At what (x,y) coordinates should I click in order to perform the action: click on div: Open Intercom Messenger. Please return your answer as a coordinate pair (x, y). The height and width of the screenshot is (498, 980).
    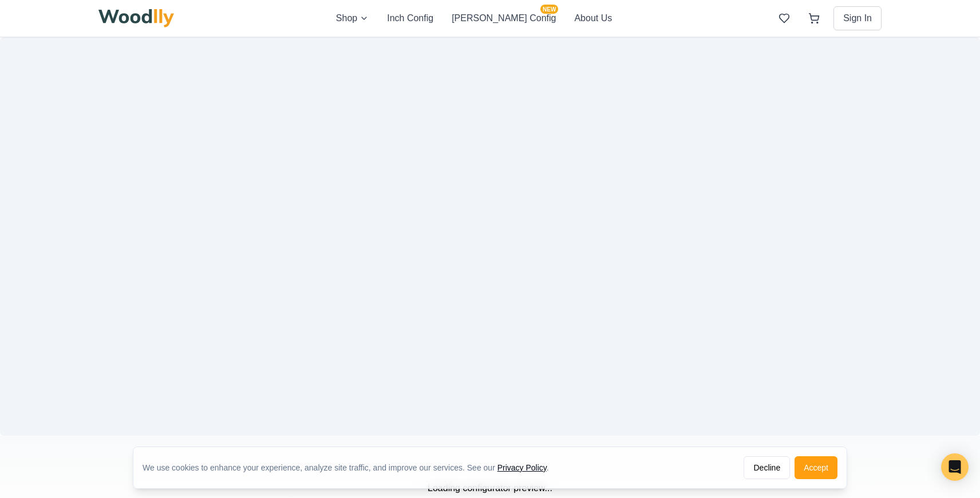
    Looking at the image, I should click on (954, 467).